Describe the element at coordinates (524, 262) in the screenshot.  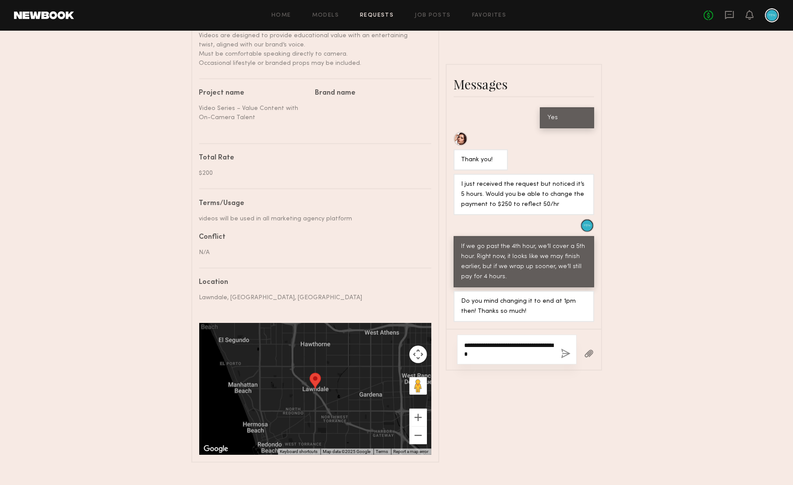
I see `div: If we go past the 4th hour, we’ll cover a 5th hour. Right now, it looks like we may finish earlie...` at that location.